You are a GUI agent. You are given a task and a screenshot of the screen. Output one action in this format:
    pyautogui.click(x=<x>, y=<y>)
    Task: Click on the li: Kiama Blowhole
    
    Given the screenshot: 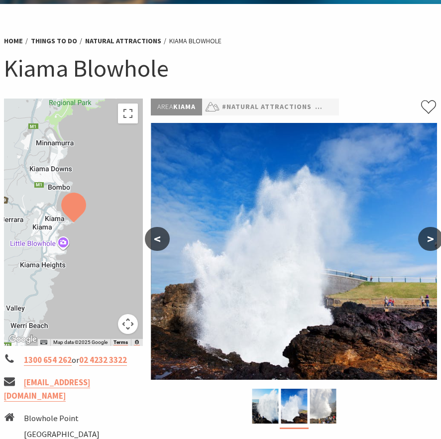 What is the action you would take?
    pyautogui.click(x=195, y=41)
    